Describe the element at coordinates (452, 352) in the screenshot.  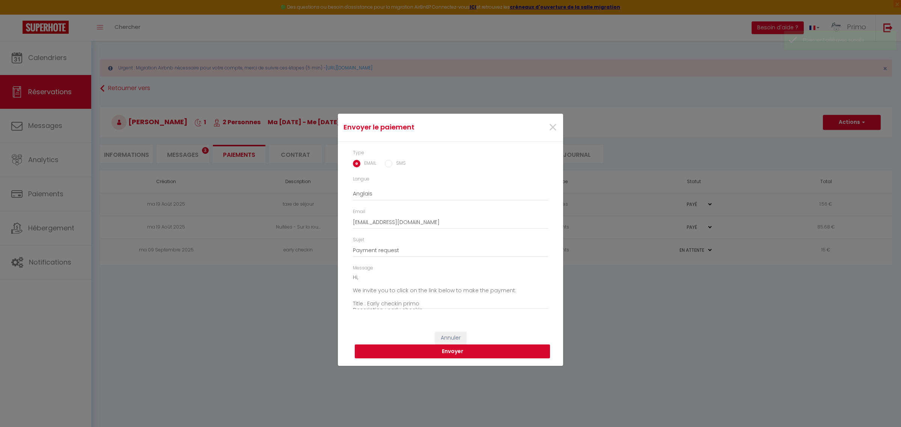
I see `button: Envoyer` at that location.